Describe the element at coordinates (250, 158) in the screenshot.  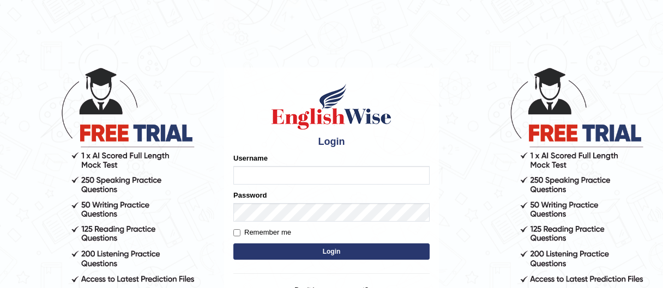
I see `label: Username` at that location.